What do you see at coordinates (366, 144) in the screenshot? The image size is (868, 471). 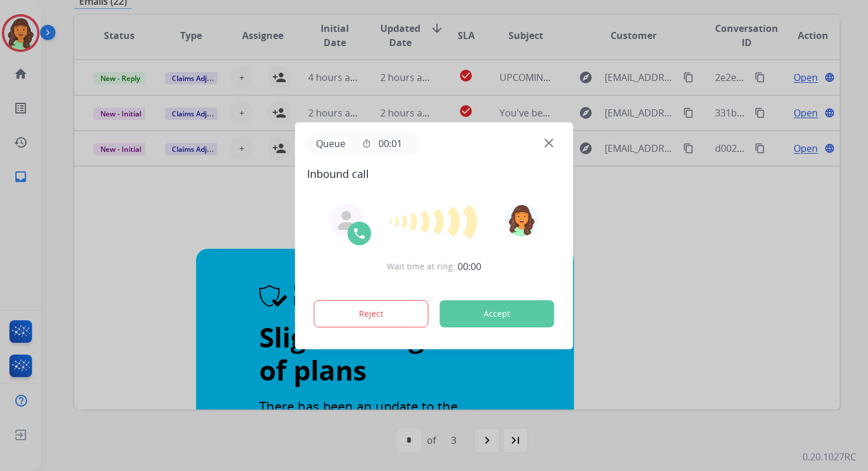 I see `mat-icon: timer` at bounding box center [366, 144].